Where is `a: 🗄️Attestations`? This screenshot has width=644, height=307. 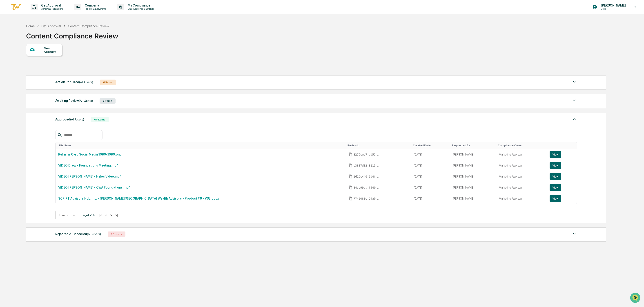 a: 🗄️Attestations is located at coordinates (44, 59).